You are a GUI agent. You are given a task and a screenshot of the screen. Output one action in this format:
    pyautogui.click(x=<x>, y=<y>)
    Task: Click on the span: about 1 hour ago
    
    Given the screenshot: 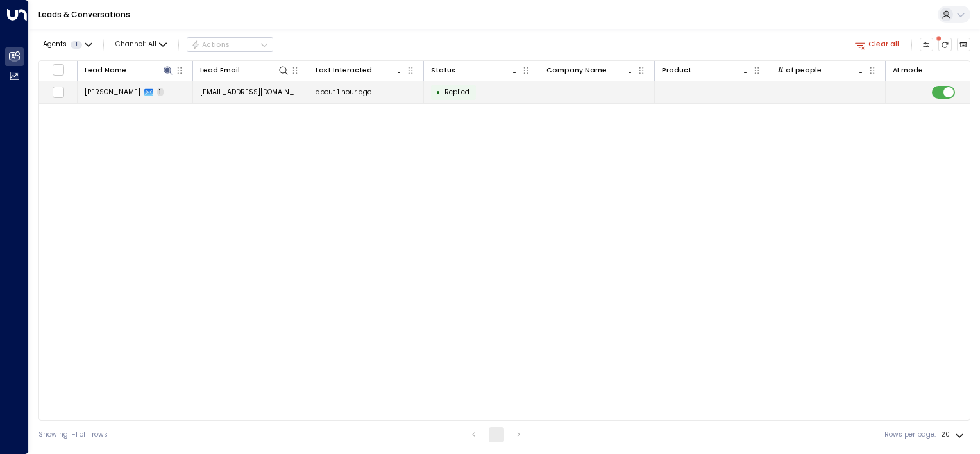 What is the action you would take?
    pyautogui.click(x=343, y=92)
    